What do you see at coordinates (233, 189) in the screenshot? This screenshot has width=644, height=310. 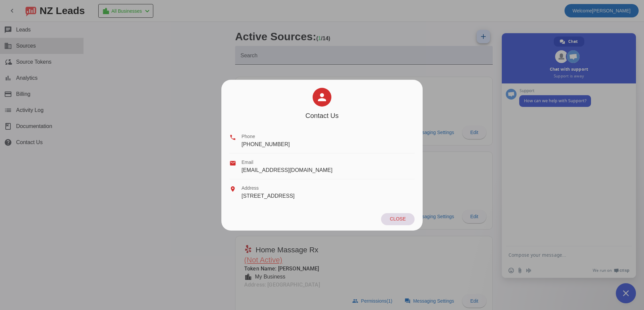 I see `mat-icon: location_on` at bounding box center [233, 189].